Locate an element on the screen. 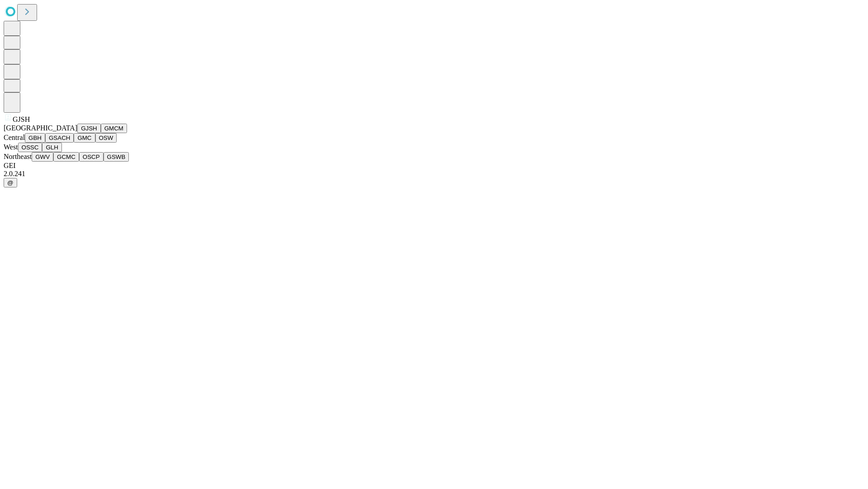  button: GLH is located at coordinates (52, 147).